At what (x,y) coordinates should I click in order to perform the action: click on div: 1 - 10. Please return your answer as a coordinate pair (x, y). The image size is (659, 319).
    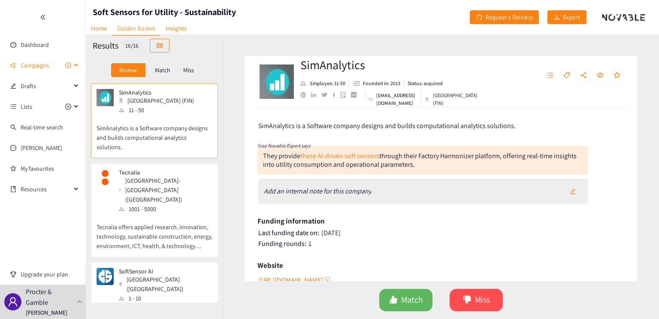
    Looking at the image, I should click on (165, 298).